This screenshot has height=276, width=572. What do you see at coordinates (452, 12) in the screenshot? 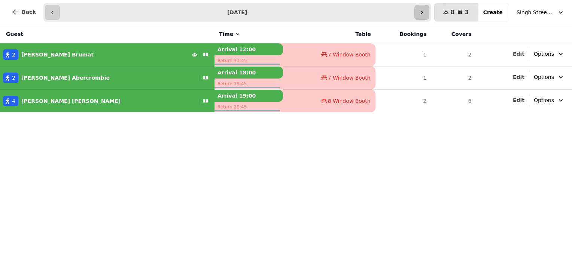
I see `span: 8` at bounding box center [452, 12].